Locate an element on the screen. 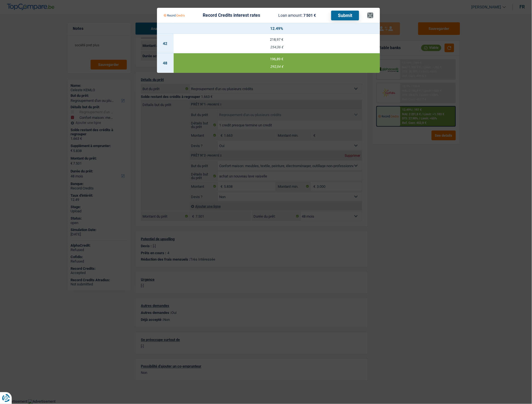  div: 292,54 € is located at coordinates (277, 67).